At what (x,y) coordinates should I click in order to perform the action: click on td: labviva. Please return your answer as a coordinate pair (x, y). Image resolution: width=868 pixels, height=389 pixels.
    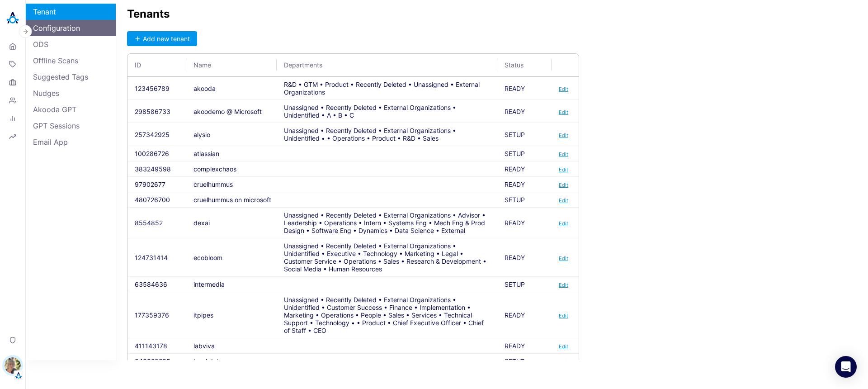
    Looking at the image, I should click on (232, 346).